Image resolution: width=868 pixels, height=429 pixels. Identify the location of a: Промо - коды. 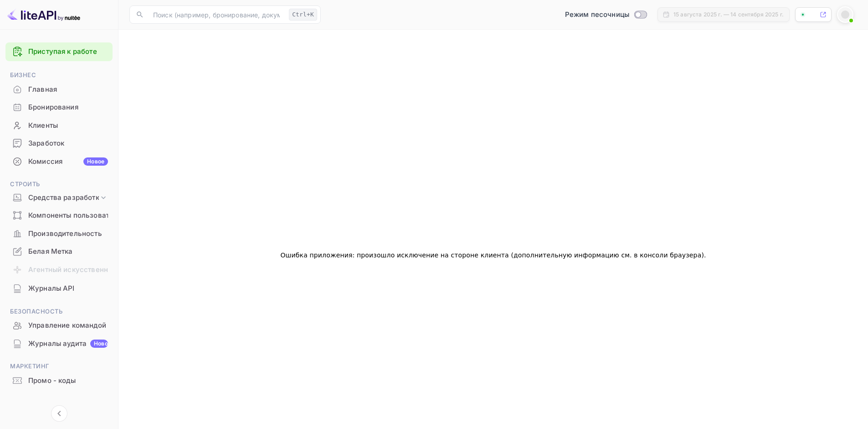
(59, 379).